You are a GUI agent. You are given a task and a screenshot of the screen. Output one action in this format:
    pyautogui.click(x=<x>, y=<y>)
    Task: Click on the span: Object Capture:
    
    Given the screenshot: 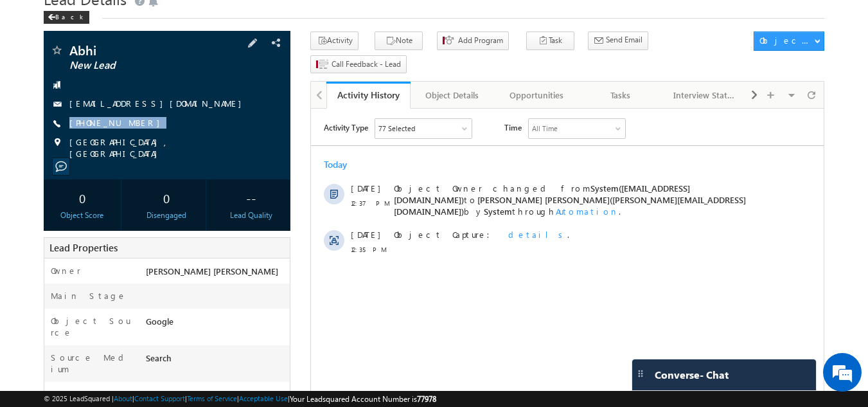 What is the action you would take?
    pyautogui.click(x=135, y=125)
    